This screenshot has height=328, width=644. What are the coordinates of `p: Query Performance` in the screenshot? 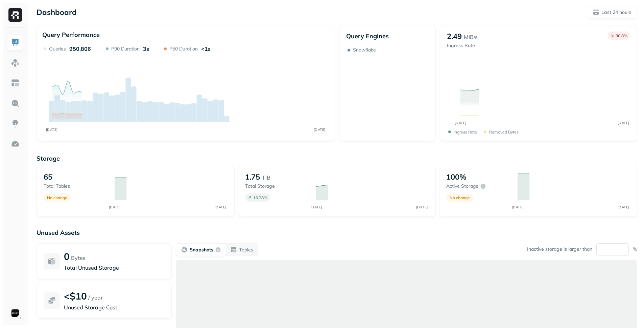 It's located at (71, 35).